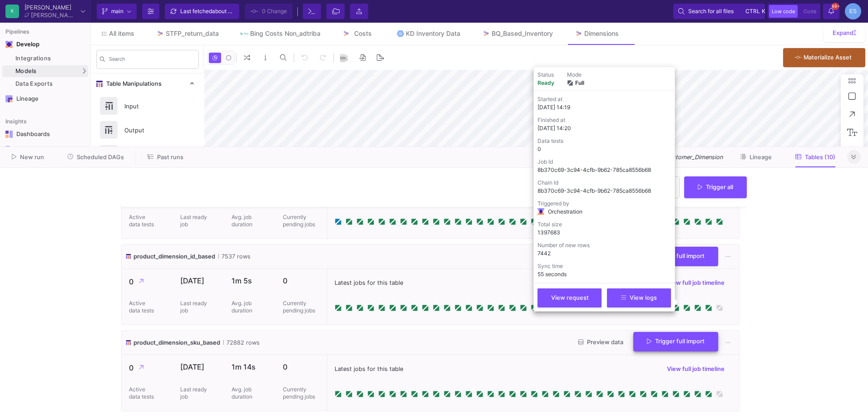 The width and height of the screenshot is (868, 419). Describe the element at coordinates (152, 61) in the screenshot. I see `input: Search` at that location.